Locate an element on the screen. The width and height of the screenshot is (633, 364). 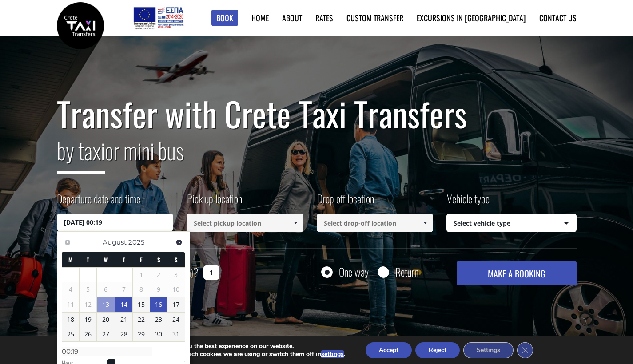
a: 13 is located at coordinates (105, 304).